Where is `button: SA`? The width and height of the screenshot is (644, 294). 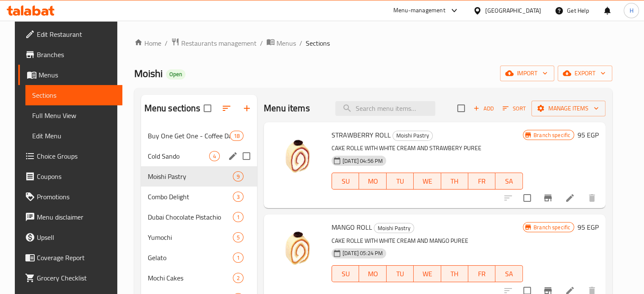
button: SA is located at coordinates (509, 274).